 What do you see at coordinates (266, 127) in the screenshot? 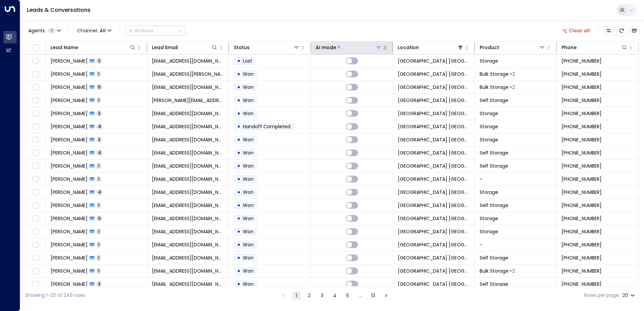
I see `span: Handoff Completed` at bounding box center [266, 127].